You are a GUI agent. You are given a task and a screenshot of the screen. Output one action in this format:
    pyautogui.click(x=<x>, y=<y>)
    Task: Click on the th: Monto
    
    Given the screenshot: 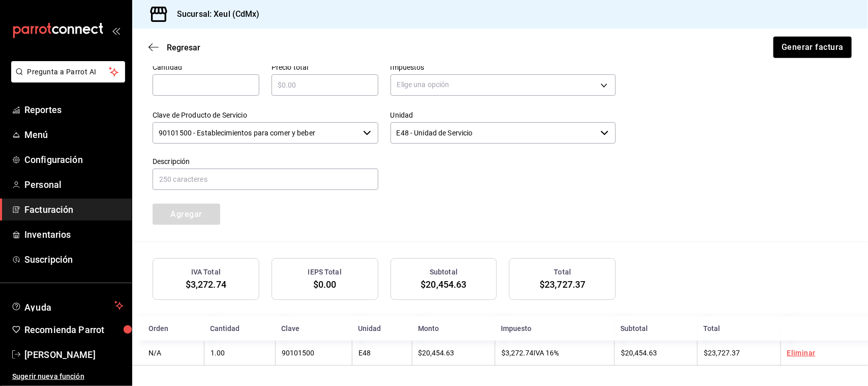 What is the action you would take?
    pyautogui.click(x=453, y=328)
    